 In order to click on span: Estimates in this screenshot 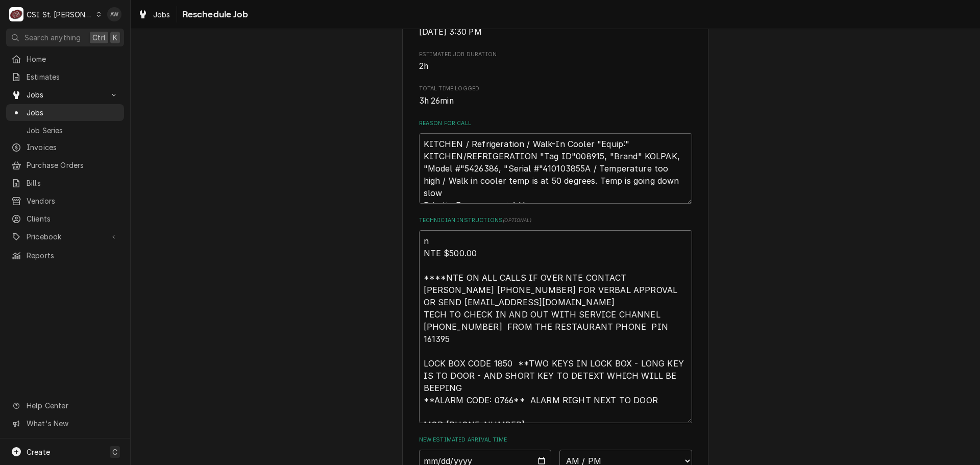, I will do `click(72, 77)`.